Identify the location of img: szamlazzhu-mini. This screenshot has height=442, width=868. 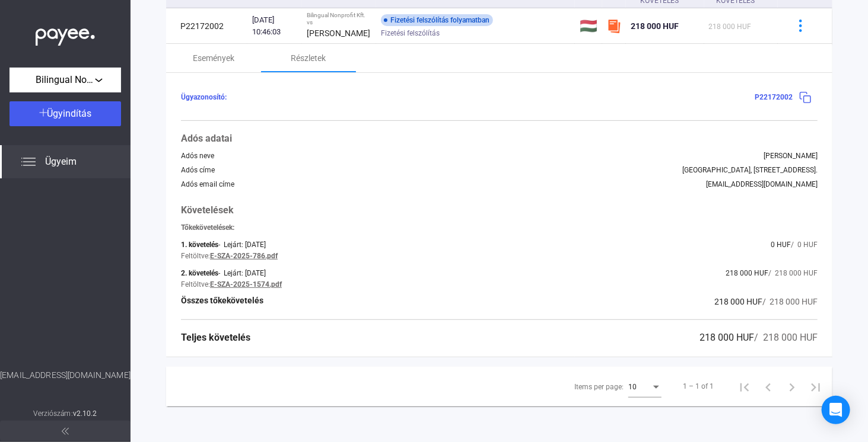
(614, 26).